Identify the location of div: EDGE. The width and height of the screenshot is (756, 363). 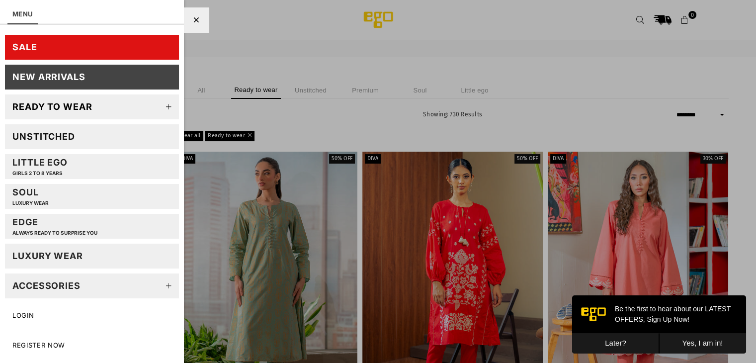
(55, 226).